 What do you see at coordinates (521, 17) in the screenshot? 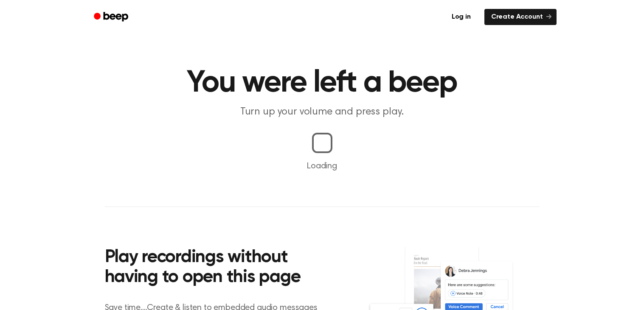
I see `a: Create Account` at bounding box center [521, 17].